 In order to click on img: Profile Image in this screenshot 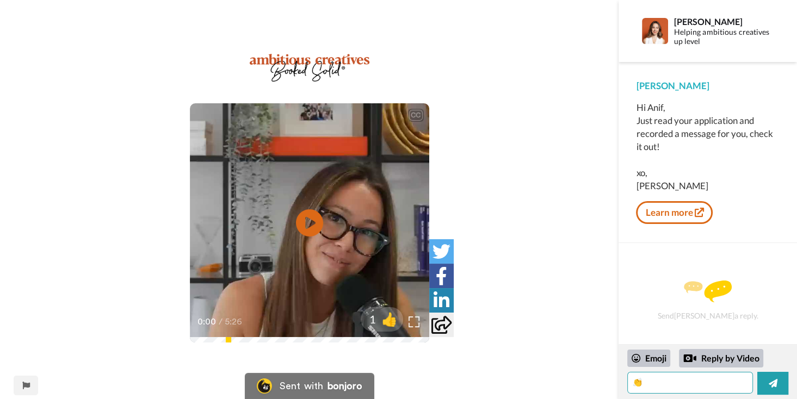, I will do `click(655, 31)`.